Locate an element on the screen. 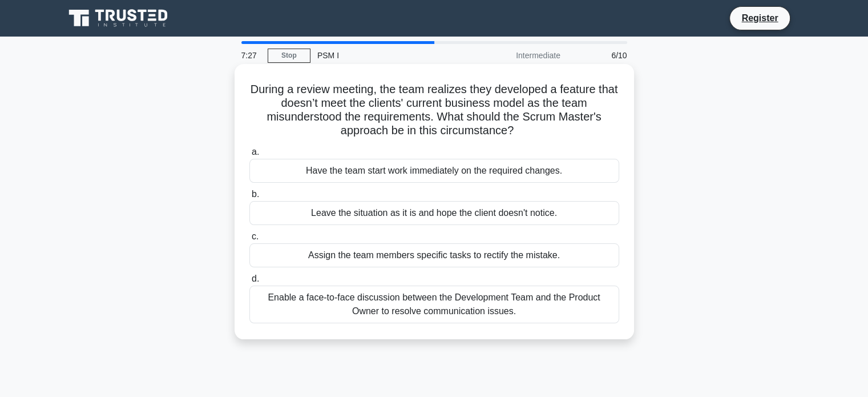 The width and height of the screenshot is (868, 397). div: Have the team start work immediately on the required changes. is located at coordinates (434, 171).